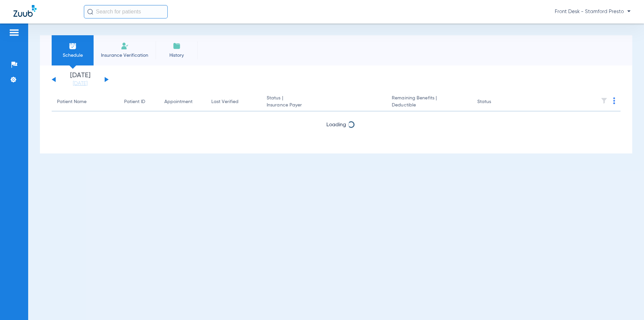  I want to click on span: Front Desk - Stamford Presto, so click(593, 12).